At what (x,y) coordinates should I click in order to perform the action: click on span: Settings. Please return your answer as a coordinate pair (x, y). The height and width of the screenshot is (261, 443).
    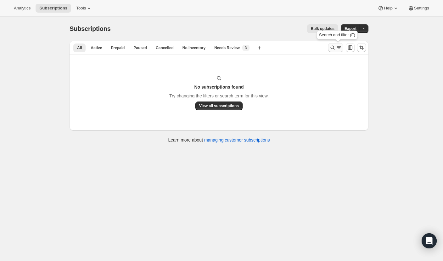
    Looking at the image, I should click on (422, 8).